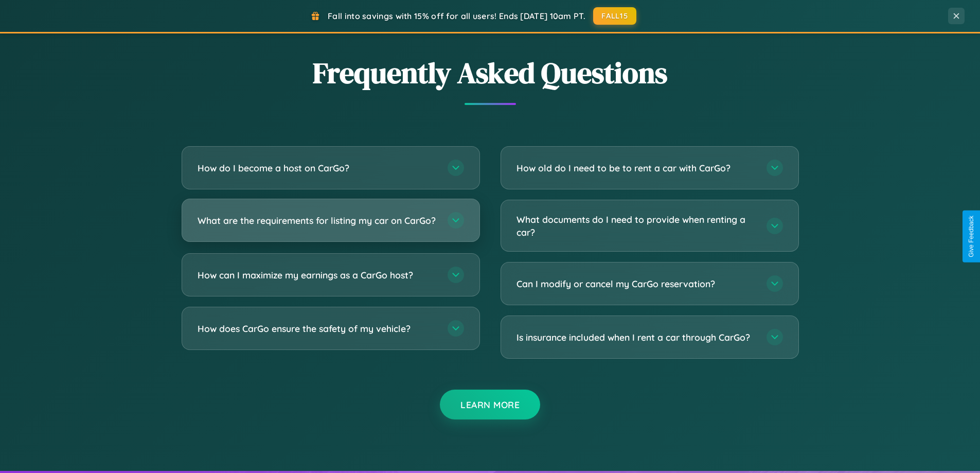  Describe the element at coordinates (317, 220) in the screenshot. I see `h3: What are the requirements for listing my car on CarGo?` at that location.